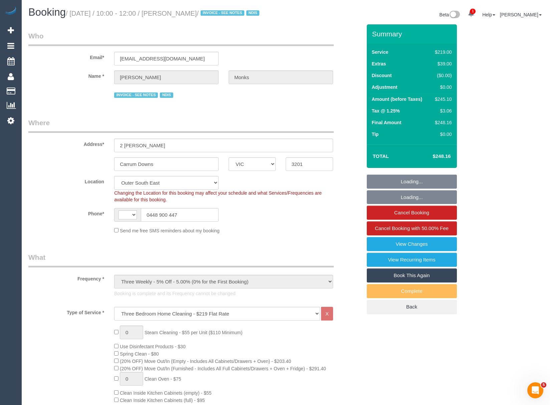 The width and height of the screenshot is (550, 405). Describe the element at coordinates (166, 393) in the screenshot. I see `span: Clean Inside Kitchen Cabinets (empty) - $55` at that location.